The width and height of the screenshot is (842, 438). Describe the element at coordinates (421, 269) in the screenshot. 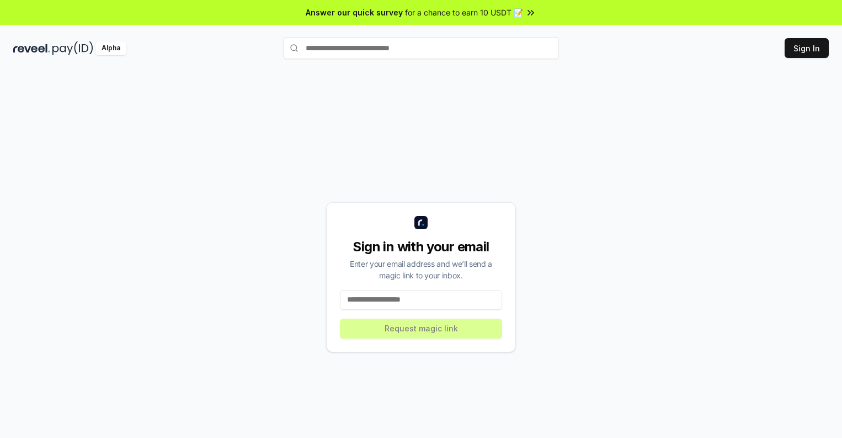

I see `div: Enter your email address and we’ll send a magic link to your inbox.` at that location.